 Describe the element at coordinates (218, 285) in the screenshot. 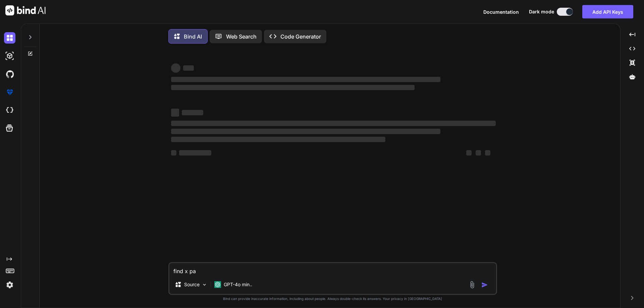

I see `img: GPT-4o mini` at that location.